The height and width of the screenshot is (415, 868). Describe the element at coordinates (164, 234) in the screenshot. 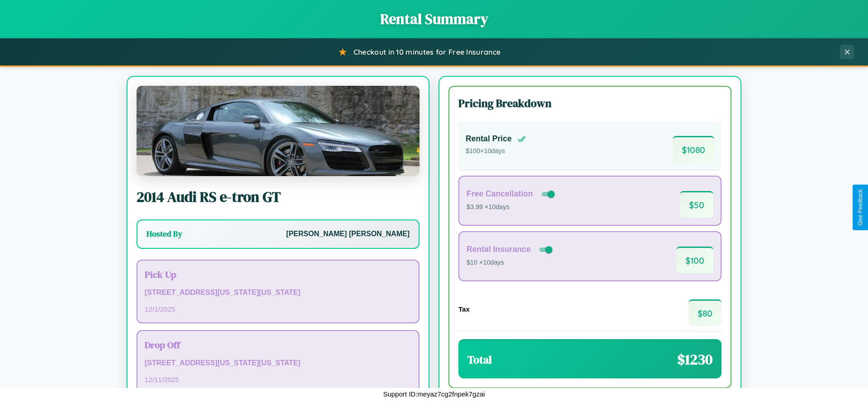

I see `h3: Hosted By` at that location.